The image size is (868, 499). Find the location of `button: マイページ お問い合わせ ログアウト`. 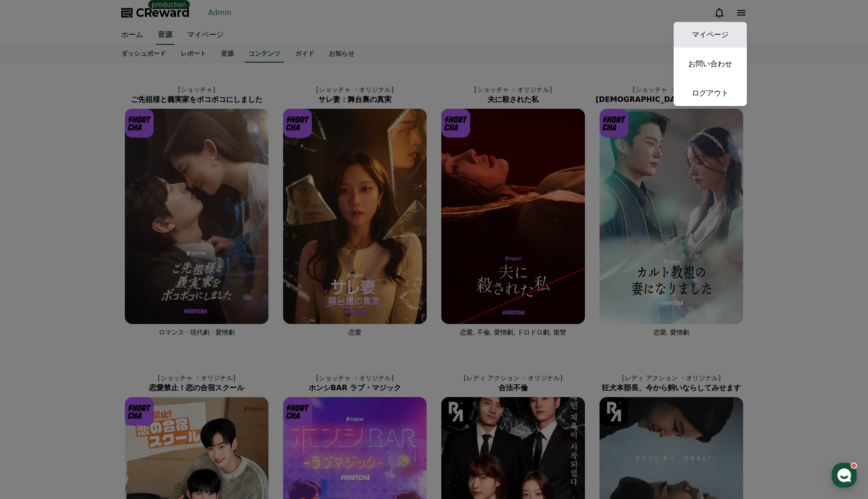

button: マイページ お問い合わせ ログアウト is located at coordinates (710, 64).